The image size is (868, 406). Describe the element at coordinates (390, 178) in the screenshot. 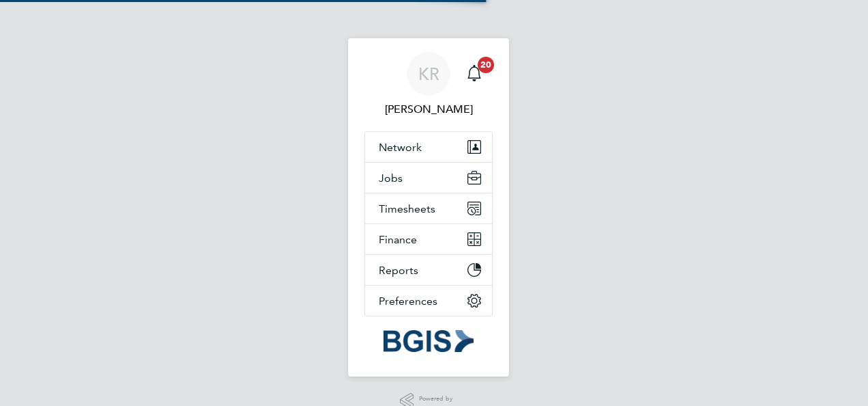

I see `span: Jobs` at that location.